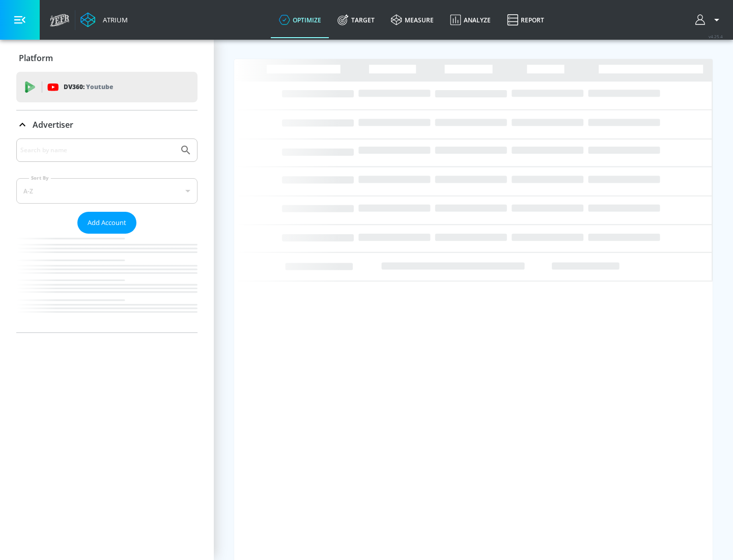 Image resolution: width=733 pixels, height=560 pixels. What do you see at coordinates (107, 190) in the screenshot?
I see `div: A-Z` at bounding box center [107, 190].